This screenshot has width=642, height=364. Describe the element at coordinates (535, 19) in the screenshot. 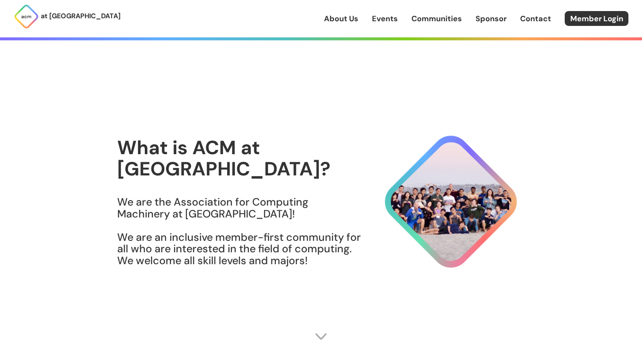

I see `a: Contact` at that location.